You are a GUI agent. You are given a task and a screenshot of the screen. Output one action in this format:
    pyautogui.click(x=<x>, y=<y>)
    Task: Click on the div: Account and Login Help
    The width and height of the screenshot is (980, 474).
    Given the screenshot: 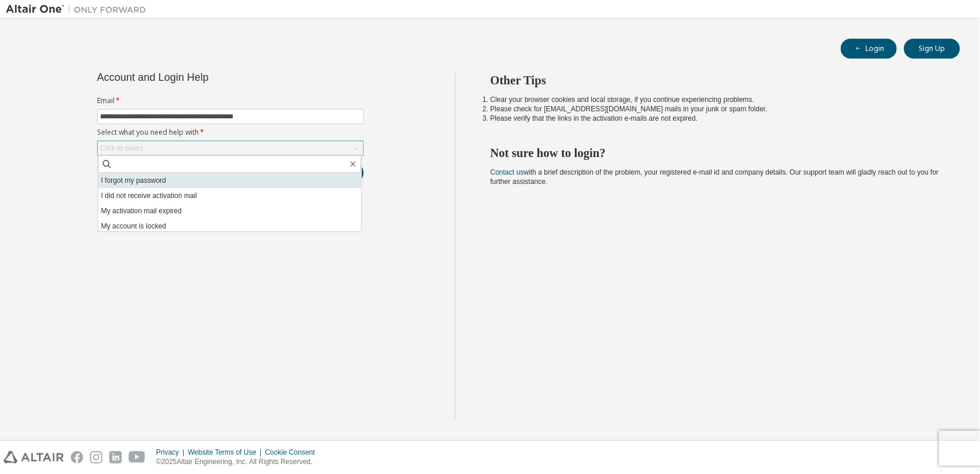 What is the action you would take?
    pyautogui.click(x=204, y=78)
    